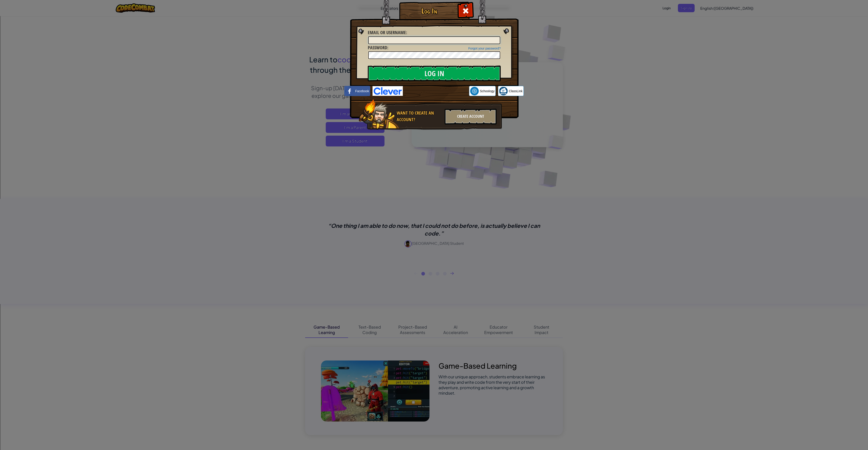  What do you see at coordinates (377, 48) in the screenshot?
I see `span: Password` at bounding box center [377, 48].